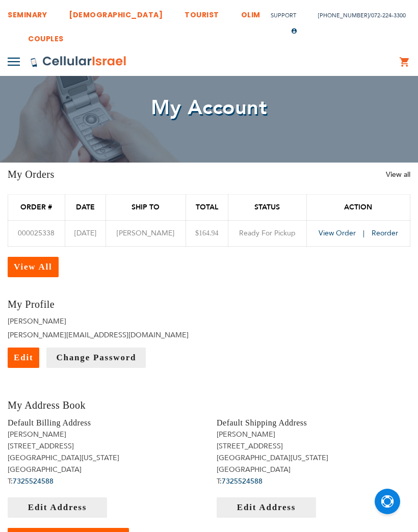  What do you see at coordinates (314, 423) in the screenshot?
I see `h4: Default Shipping Address` at bounding box center [314, 423].